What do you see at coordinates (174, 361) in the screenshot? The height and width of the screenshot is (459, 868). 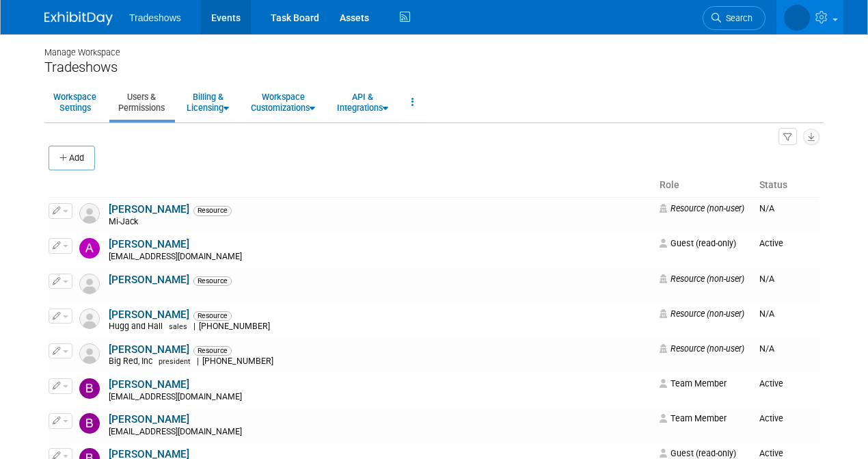 I see `span: president` at bounding box center [174, 361].